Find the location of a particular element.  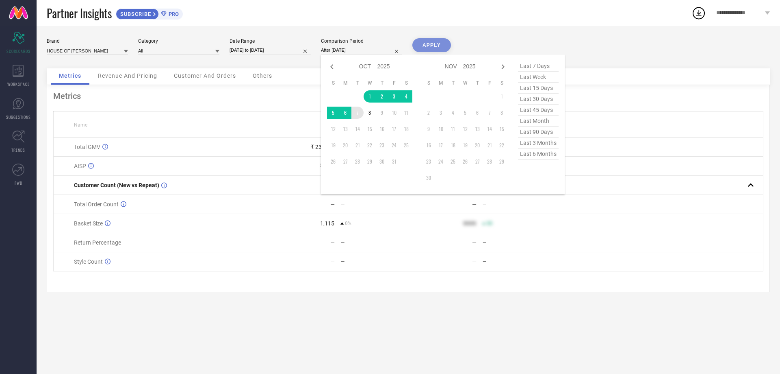

td: Sat Oct 04 2025 is located at coordinates (406, 96).